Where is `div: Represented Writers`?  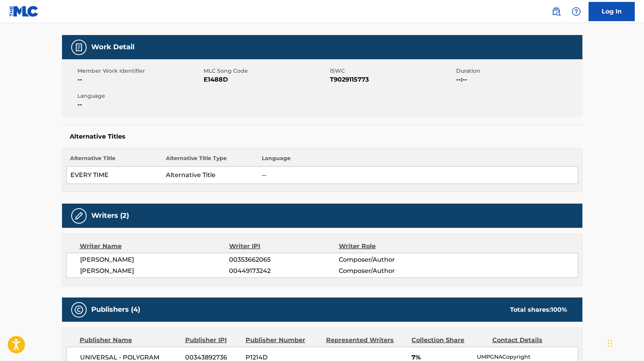 div: Represented Writers is located at coordinates (366, 340).